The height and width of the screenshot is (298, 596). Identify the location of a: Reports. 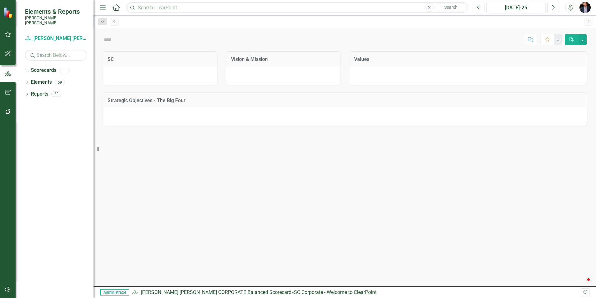
(40, 94).